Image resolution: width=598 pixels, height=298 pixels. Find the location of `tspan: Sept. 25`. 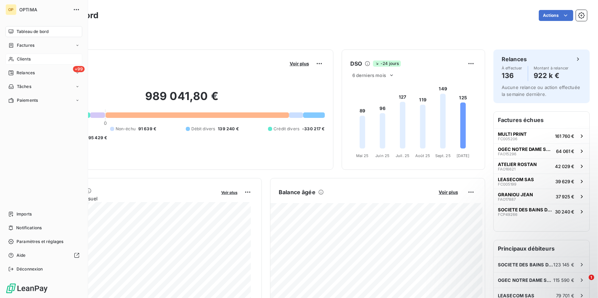

tspan: Sept. 25 is located at coordinates (442, 156).